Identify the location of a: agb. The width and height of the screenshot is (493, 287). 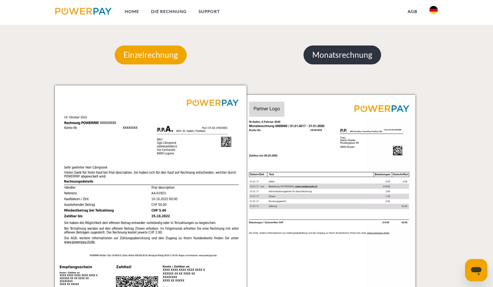
(413, 12).